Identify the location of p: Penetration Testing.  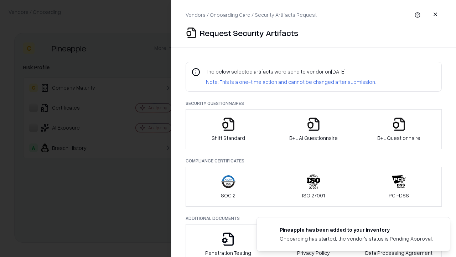
(228, 252).